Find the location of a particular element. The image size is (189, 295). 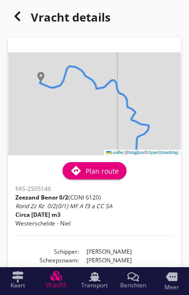

span: Zeezand Benor 0/2 is located at coordinates (42, 197).